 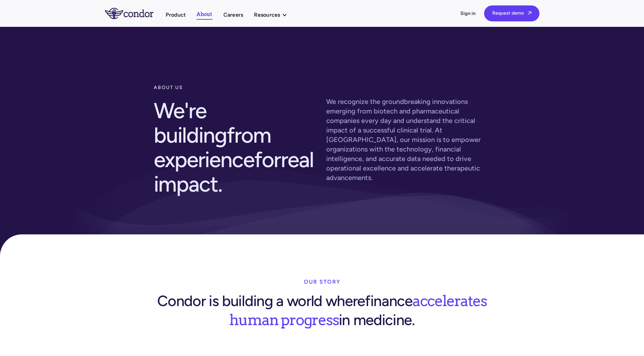 I want to click on a: Product, so click(x=176, y=15).